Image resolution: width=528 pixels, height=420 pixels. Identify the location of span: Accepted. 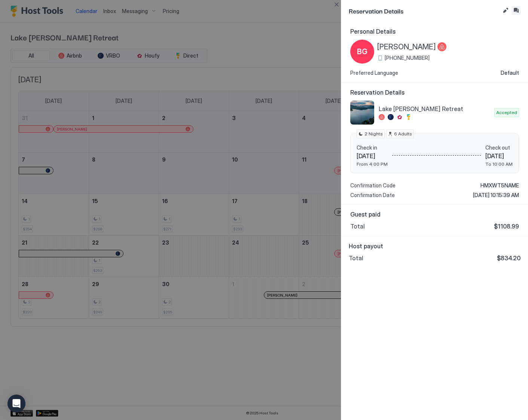
(506, 113).